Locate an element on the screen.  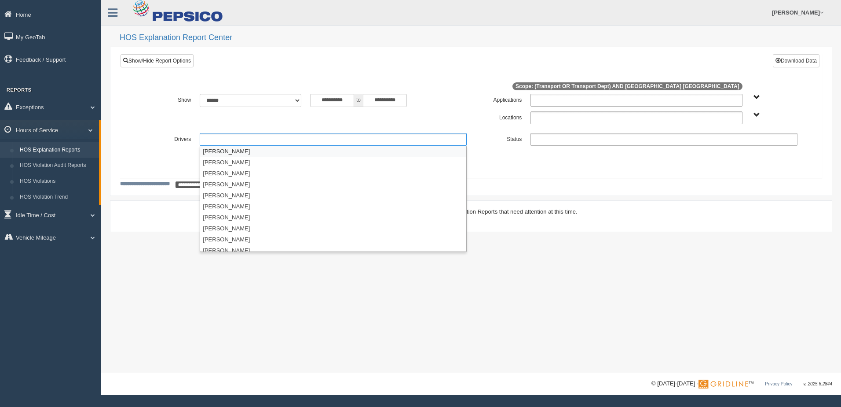
a: HOS Violation Trend is located at coordinates (57, 197).